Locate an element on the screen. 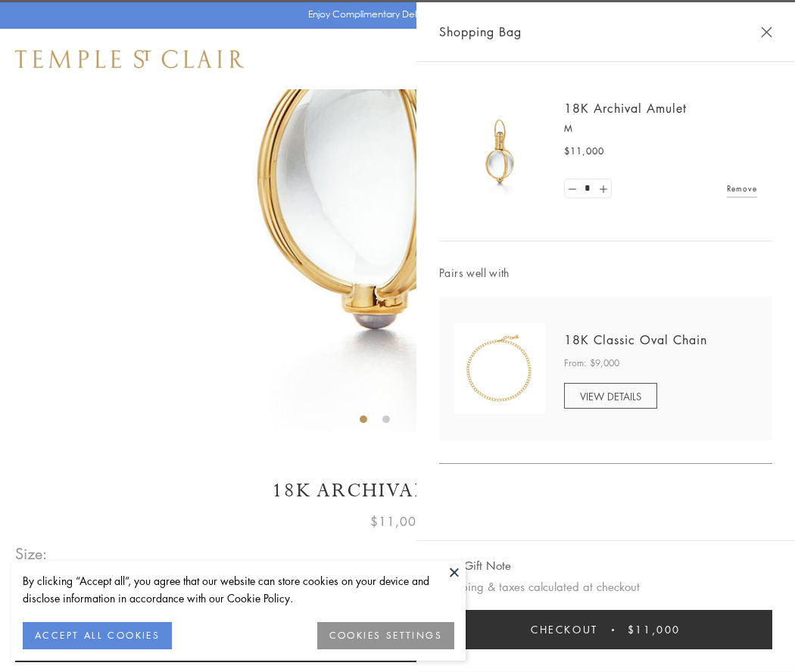  span: Checkout is located at coordinates (564, 630).